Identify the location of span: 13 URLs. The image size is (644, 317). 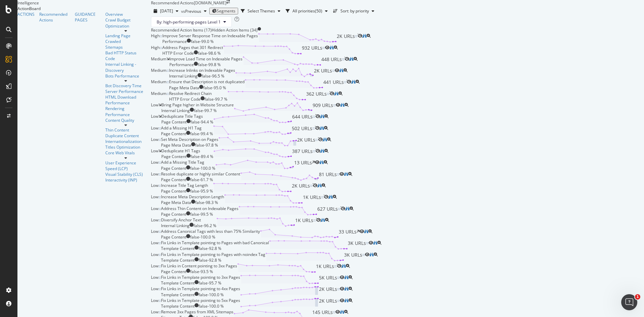
(303, 165).